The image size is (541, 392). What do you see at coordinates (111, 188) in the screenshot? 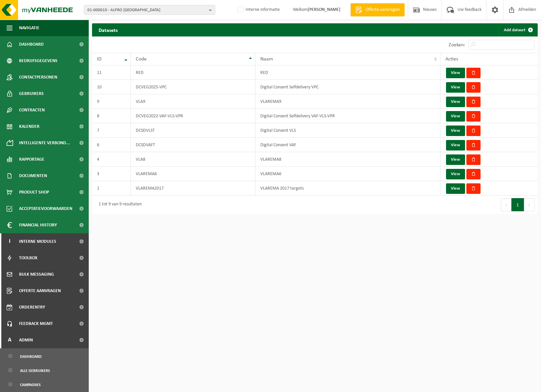
I see `td: 1` at bounding box center [111, 188].